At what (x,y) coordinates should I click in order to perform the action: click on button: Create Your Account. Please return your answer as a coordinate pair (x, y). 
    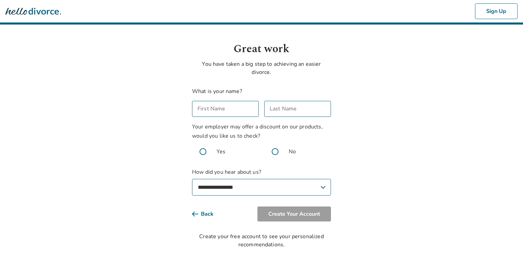
    Looking at the image, I should click on (294, 214).